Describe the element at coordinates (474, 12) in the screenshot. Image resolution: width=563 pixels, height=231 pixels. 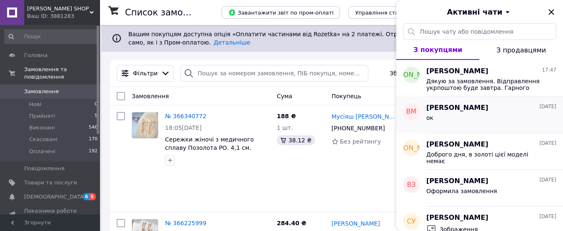
I see `span: Активні чати` at that location.